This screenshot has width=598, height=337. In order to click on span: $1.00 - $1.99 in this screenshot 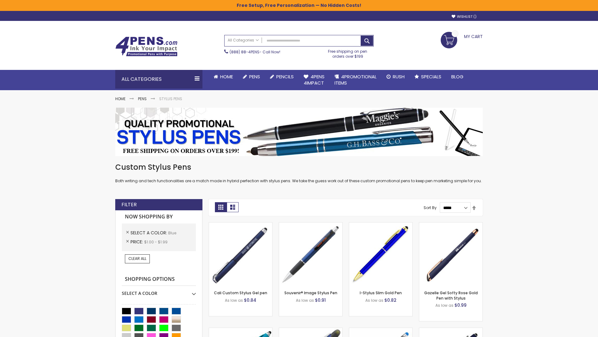, I will do `click(156, 241)`.